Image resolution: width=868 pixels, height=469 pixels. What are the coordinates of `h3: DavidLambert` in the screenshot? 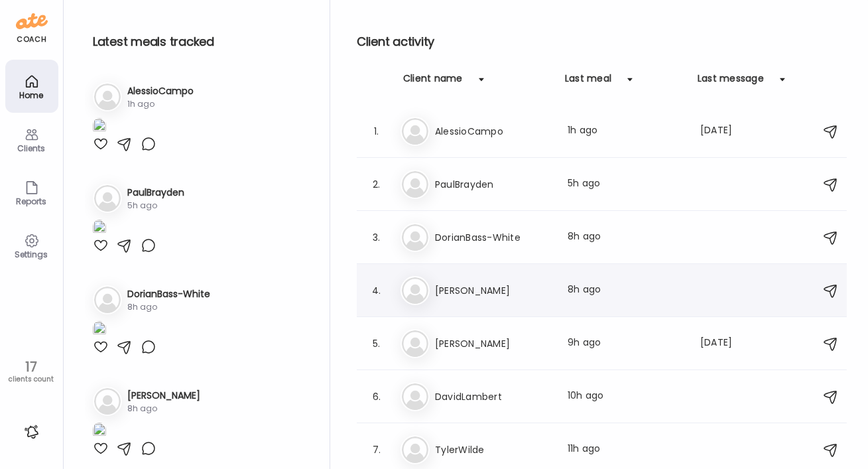 It's located at (493, 397).